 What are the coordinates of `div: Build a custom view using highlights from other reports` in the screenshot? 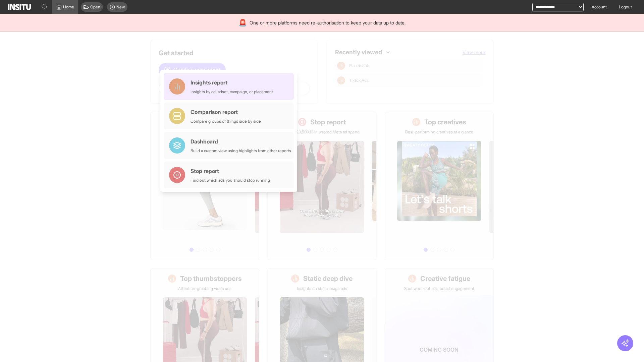 It's located at (241, 151).